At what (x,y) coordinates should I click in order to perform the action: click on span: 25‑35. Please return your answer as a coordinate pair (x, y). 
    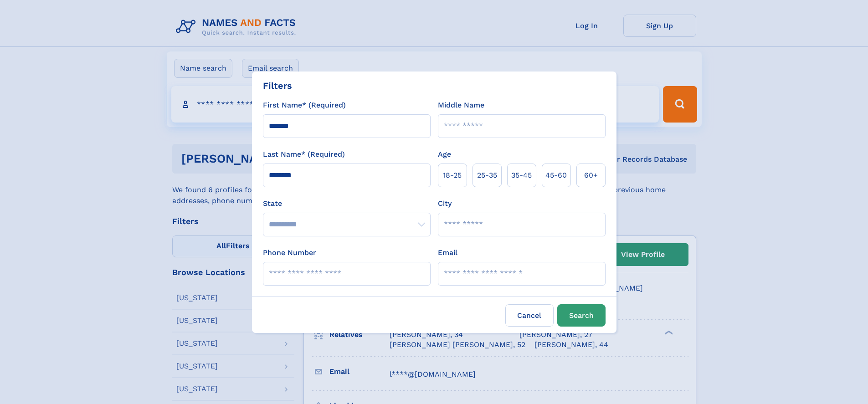
    Looking at the image, I should click on (487, 175).